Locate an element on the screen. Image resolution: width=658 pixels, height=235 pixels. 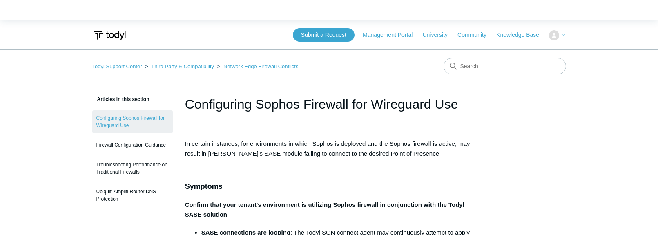
li: Third Party & Compatibility is located at coordinates (179, 66).